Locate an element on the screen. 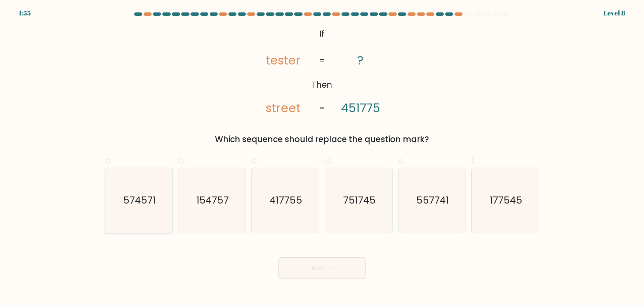 This screenshot has height=306, width=644. tspan: Then is located at coordinates (322, 85).